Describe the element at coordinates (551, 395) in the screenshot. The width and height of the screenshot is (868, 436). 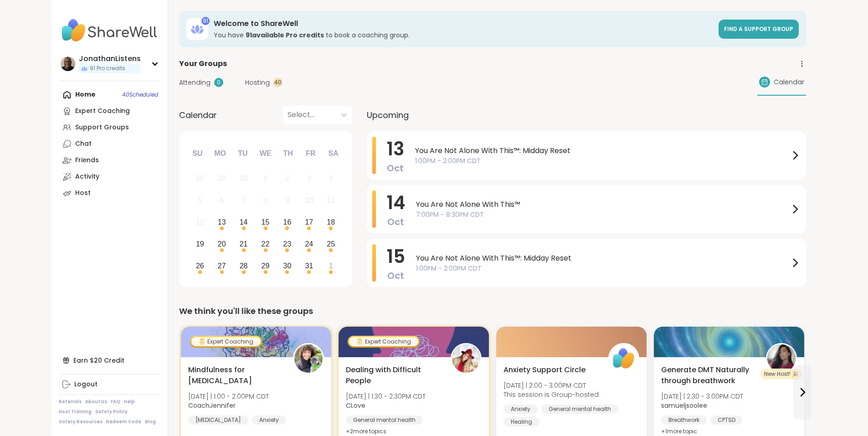
I see `span: This session is Group-hosted` at that location.